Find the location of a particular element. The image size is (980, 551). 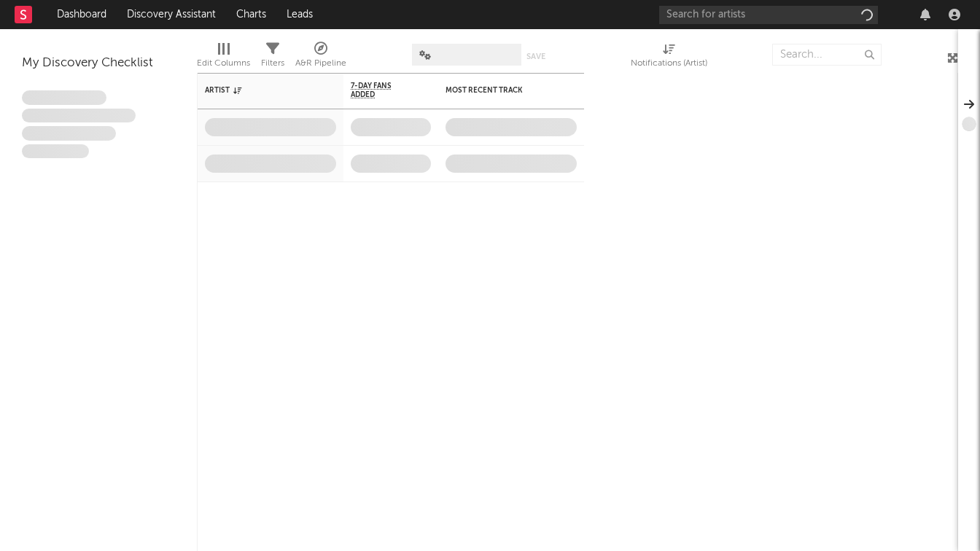

span: Aliquam viverra is located at coordinates (55, 151).